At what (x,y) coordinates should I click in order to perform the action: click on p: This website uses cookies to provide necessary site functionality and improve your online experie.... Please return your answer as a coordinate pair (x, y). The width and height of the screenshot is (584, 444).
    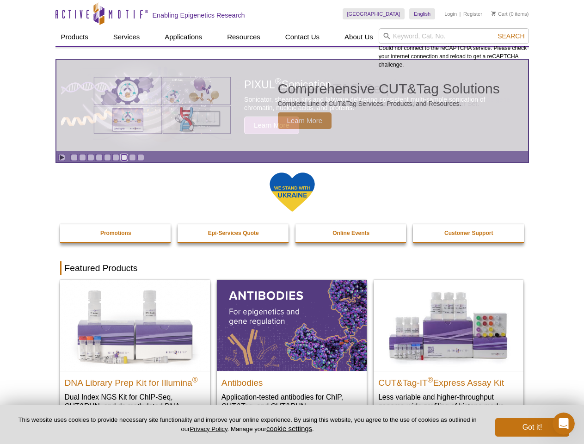
    Looking at the image, I should click on (247, 424).